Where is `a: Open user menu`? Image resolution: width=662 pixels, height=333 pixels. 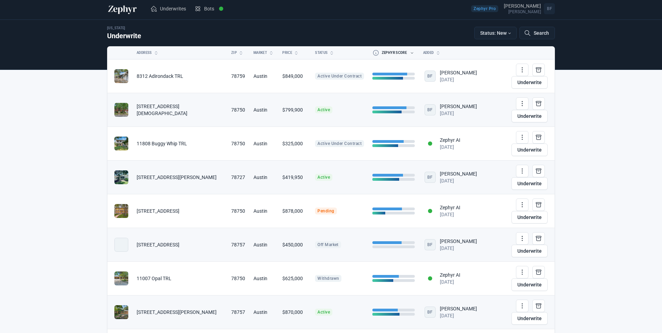 a: Open user menu is located at coordinates (529, 9).